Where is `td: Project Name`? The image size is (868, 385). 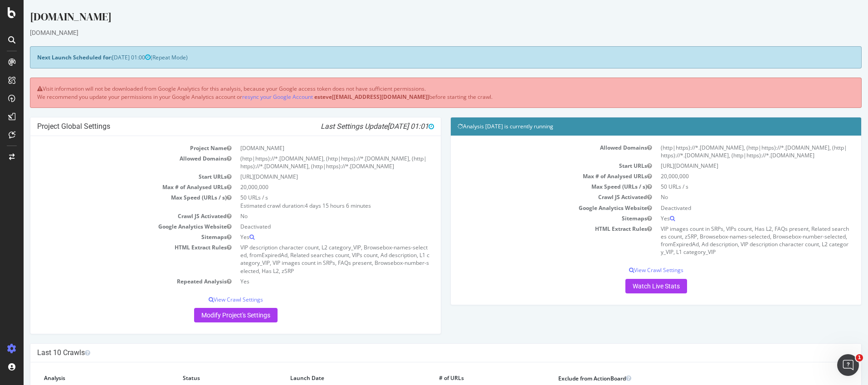
td: Project Name is located at coordinates (113, 148).